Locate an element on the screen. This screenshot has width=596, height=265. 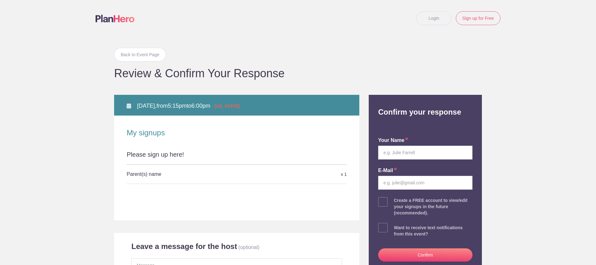
a: Login is located at coordinates (434, 18).